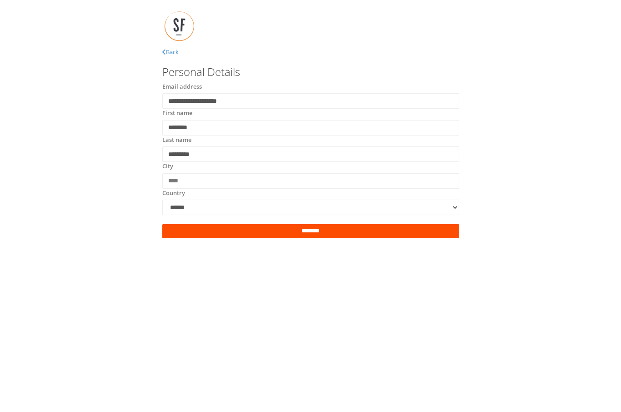 The image size is (621, 412). What do you see at coordinates (310, 72) in the screenshot?
I see `h3: Personal Details` at bounding box center [310, 72].